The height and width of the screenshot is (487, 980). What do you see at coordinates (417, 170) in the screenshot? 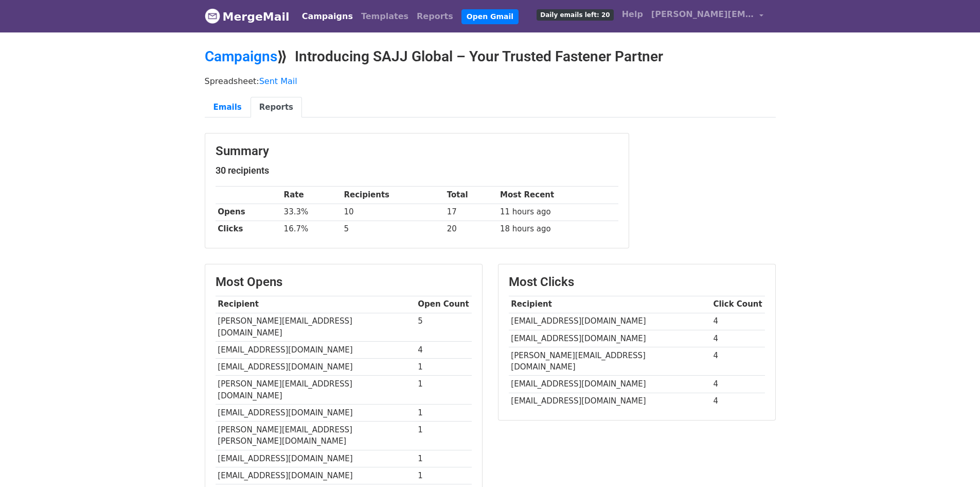
I see `h5: 30 recipients` at bounding box center [417, 170].